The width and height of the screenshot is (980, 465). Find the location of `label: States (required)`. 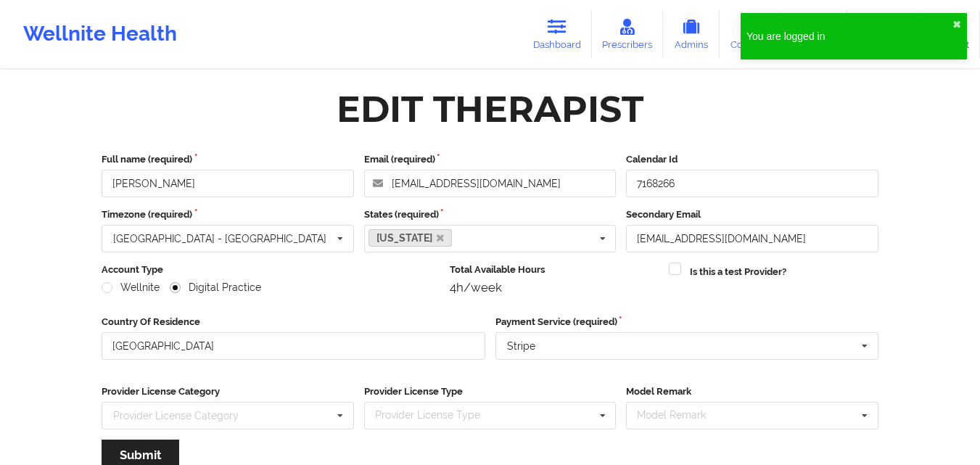

label: States (required) is located at coordinates (491, 215).